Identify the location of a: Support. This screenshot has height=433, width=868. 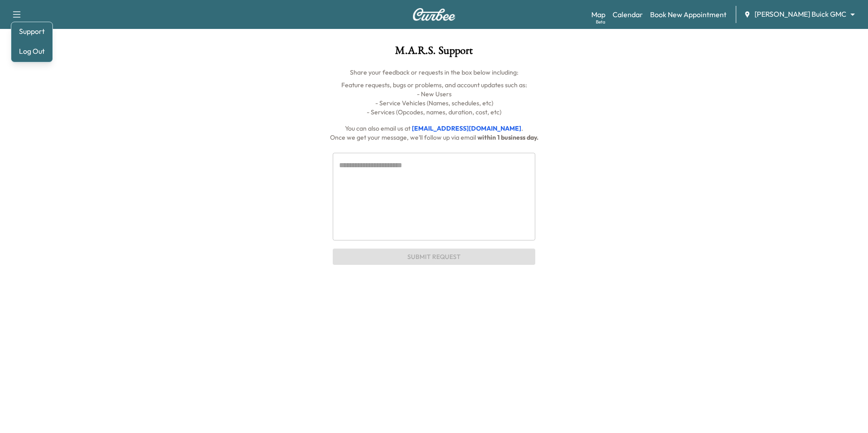
(31, 31).